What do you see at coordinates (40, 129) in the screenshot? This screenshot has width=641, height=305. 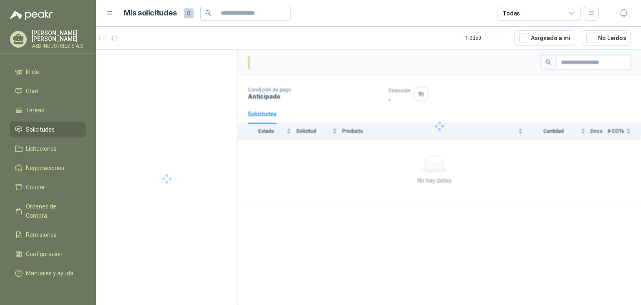 I see `span: Solicitudes` at bounding box center [40, 129].